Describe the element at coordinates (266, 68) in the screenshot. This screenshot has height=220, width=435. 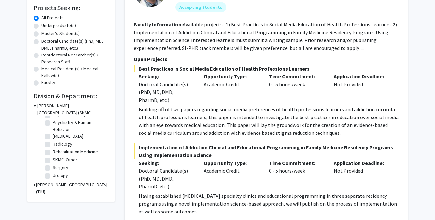
I see `span: Best Practices in Social Media Education of Health Professions Learners` at that location.